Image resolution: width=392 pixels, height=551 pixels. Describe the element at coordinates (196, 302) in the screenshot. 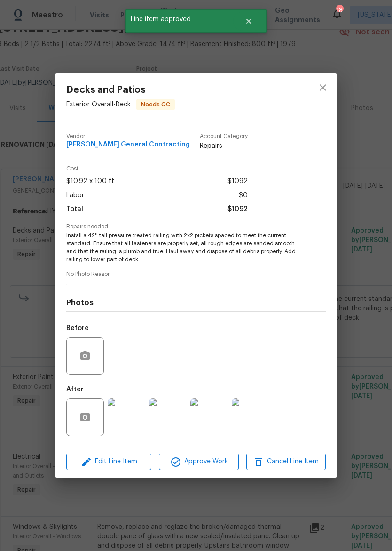

I see `h4: Photos` at that location.